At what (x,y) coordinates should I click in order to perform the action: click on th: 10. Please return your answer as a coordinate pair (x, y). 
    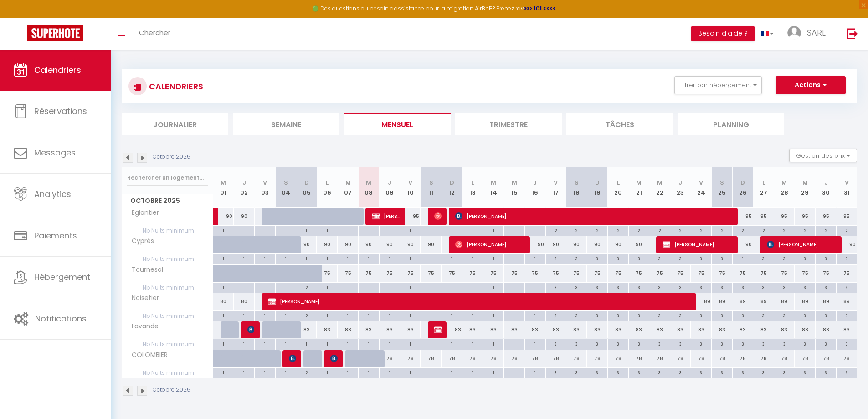
    Looking at the image, I should click on (411, 188).